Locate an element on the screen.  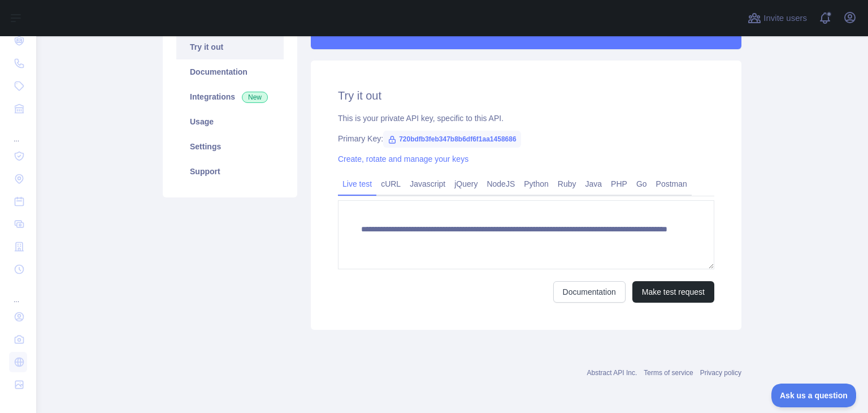
a: Javascript is located at coordinates (427, 183).